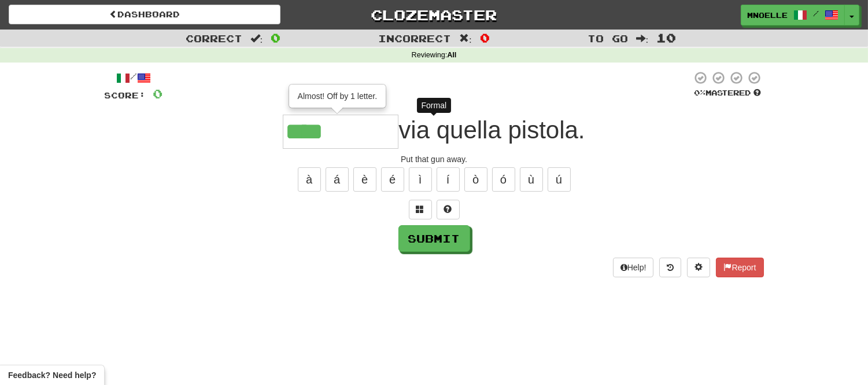  Describe the element at coordinates (504, 179) in the screenshot. I see `button: ó` at that location.